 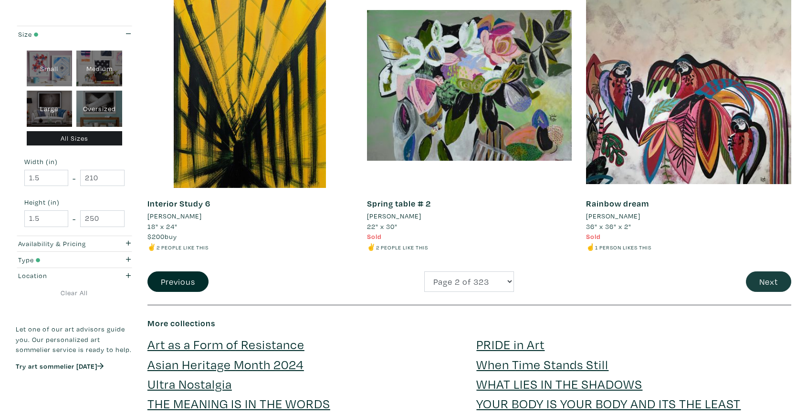 What do you see at coordinates (74, 293) in the screenshot?
I see `a: Clear All` at bounding box center [74, 293].